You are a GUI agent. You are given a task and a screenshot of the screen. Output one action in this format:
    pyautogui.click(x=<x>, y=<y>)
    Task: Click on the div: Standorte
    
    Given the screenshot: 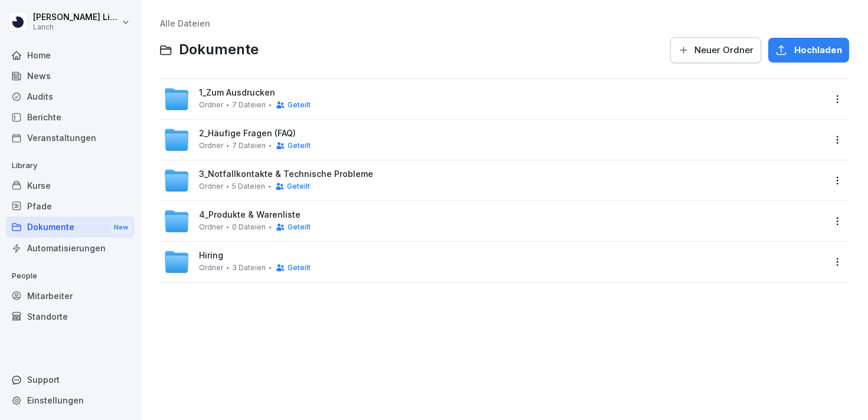 What is the action you would take?
    pyautogui.click(x=70, y=316)
    